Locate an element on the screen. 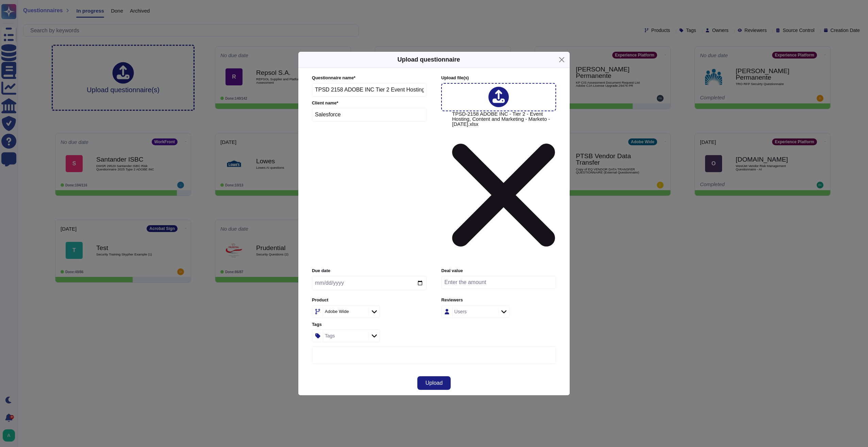  label: Product is located at coordinates (369, 300).